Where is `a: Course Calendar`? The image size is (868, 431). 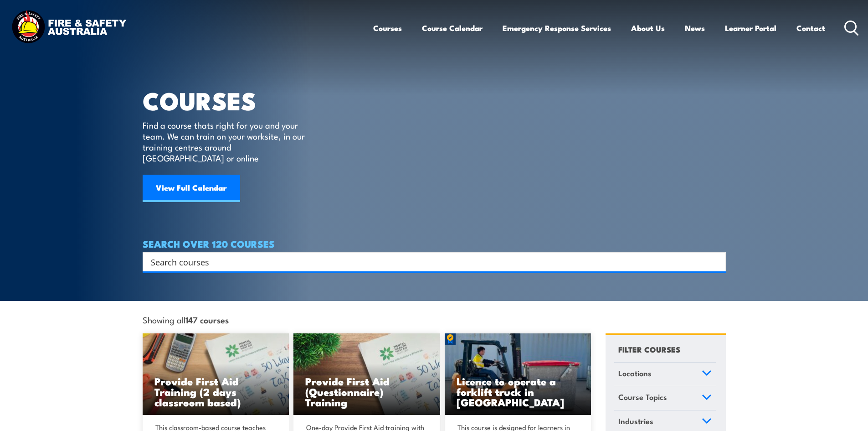 a: Course Calendar is located at coordinates (452, 28).